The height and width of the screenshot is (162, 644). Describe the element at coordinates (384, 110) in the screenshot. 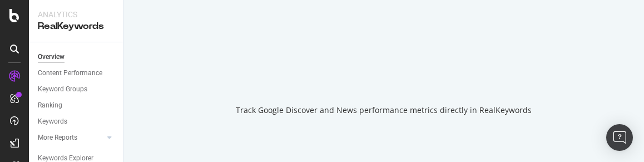

I see `div: Track Google Discover and News performance metrics directly in RealKeywords` at that location.